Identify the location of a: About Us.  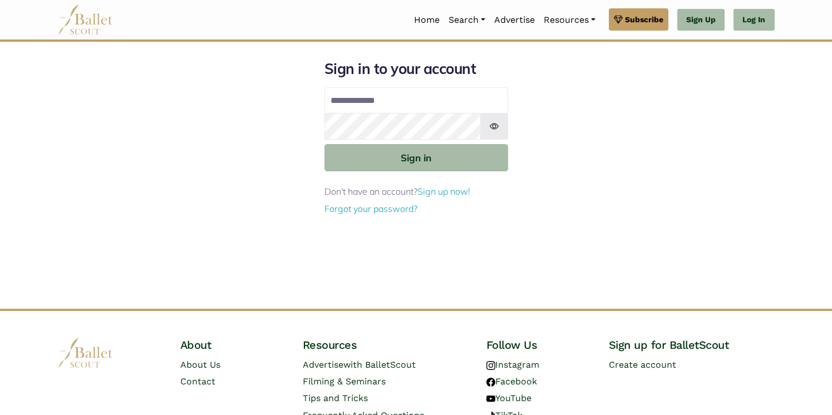
(200, 364).